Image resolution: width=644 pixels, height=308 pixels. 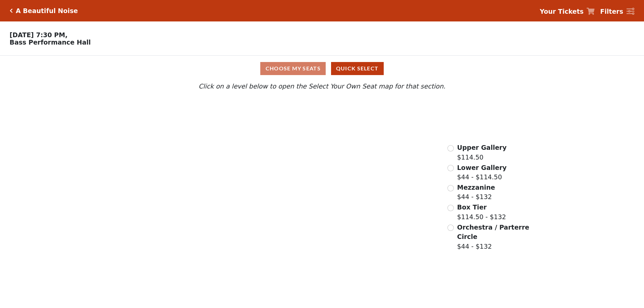 What do you see at coordinates (476, 187) in the screenshot?
I see `span: Mezzanine` at bounding box center [476, 187].